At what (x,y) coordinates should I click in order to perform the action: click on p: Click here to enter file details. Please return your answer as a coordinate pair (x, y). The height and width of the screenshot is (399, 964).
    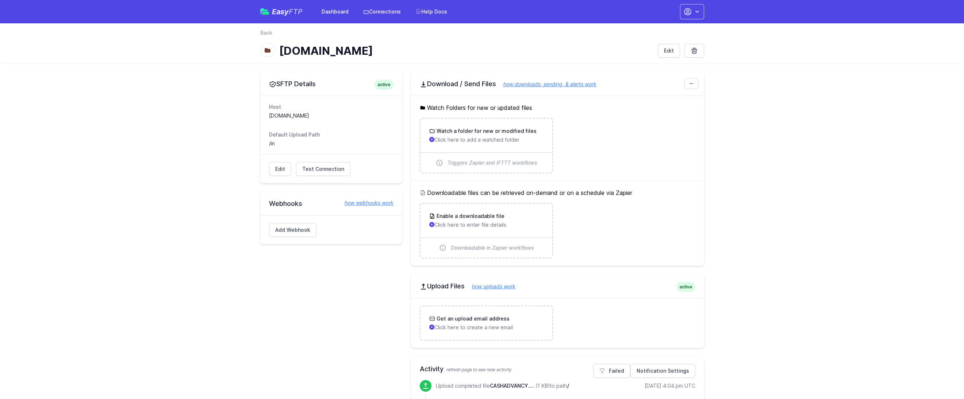
    Looking at the image, I should click on (486, 225).